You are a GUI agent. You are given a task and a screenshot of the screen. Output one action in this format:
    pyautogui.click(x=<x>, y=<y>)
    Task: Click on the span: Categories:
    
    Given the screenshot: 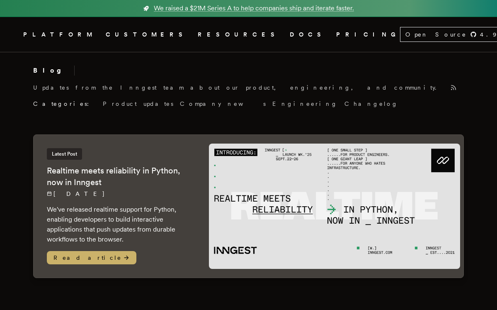 What is the action you would take?
    pyautogui.click(x=65, y=104)
    